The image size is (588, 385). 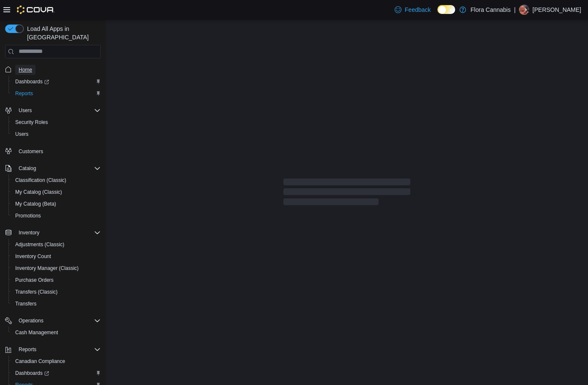 I want to click on a: Cash Management, so click(x=37, y=332).